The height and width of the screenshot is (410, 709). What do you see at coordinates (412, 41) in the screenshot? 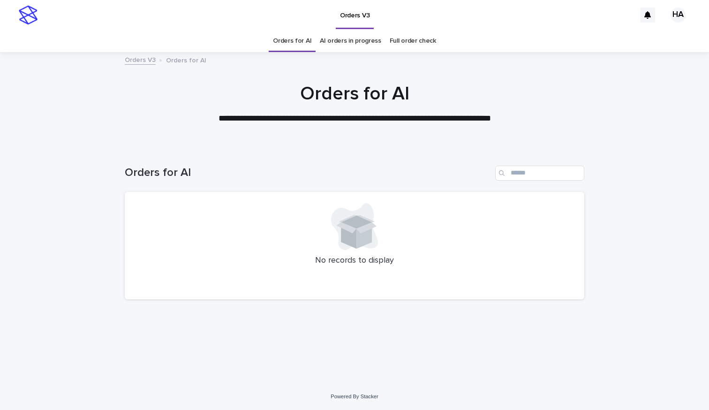
I see `a: Full order check` at bounding box center [412, 41].